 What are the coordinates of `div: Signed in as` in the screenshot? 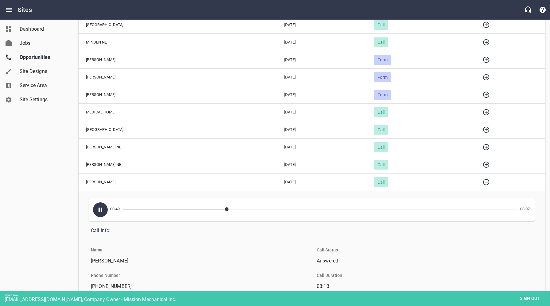 It's located at (277, 295).